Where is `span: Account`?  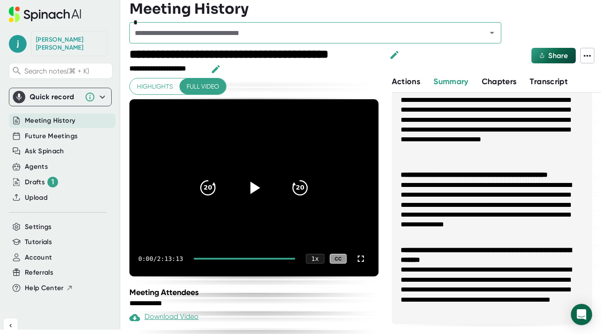 span: Account is located at coordinates (38, 258).